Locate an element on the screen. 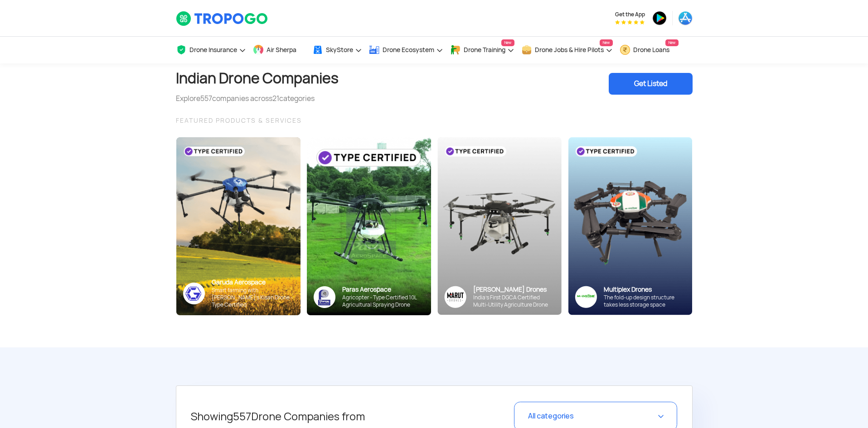 The image size is (868, 428). img: ic_garuda_sky.png is located at coordinates (194, 293).